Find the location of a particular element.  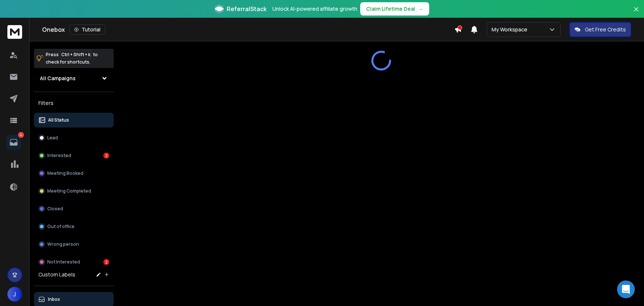

button: Tutorial is located at coordinates (87, 30).